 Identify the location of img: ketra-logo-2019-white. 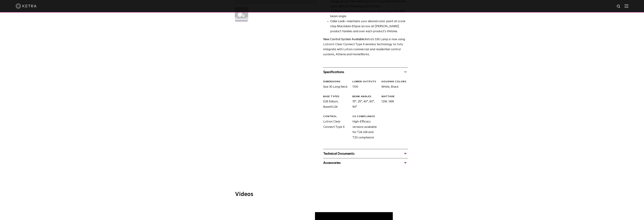
(26, 6).